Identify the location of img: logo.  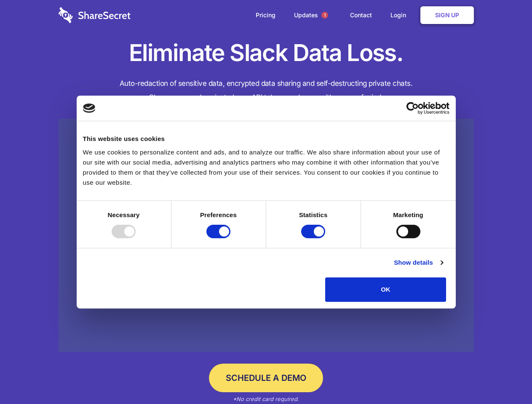
(89, 108).